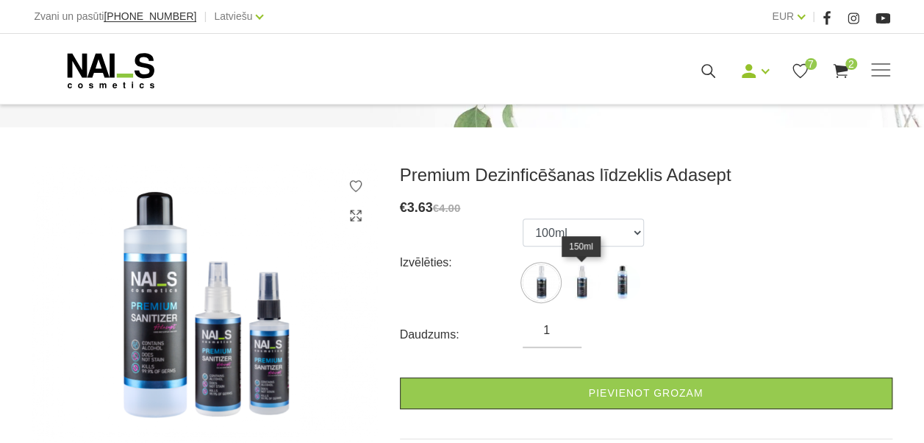 The height and width of the screenshot is (443, 924). I want to click on h3: Premium Dezinficēšanas līdzeklis Adasept, so click(646, 175).